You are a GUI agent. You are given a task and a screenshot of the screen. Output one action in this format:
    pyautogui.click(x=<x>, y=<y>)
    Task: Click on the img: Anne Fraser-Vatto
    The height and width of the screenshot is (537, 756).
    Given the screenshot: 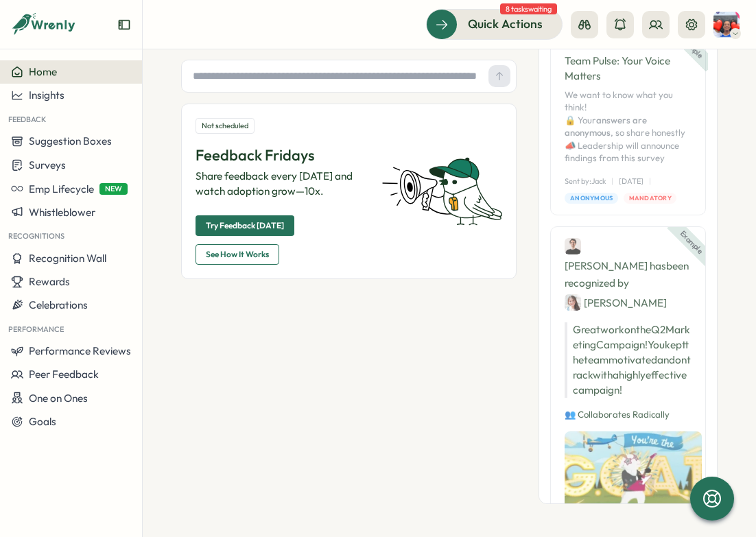 What is the action you would take?
    pyautogui.click(x=727, y=25)
    